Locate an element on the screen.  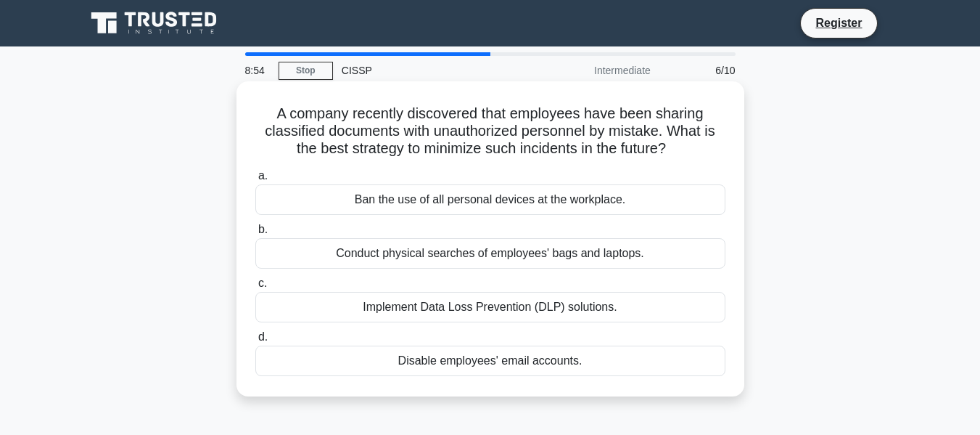
span: b. is located at coordinates (262, 229).